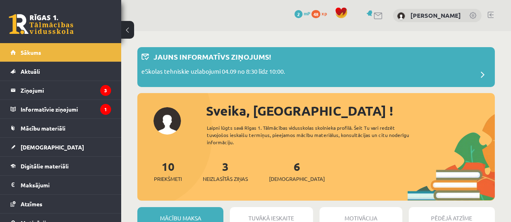 Image resolution: width=511 pixels, height=222 pixels. What do you see at coordinates (401, 16) in the screenshot?
I see `img: Sintija Andersena` at bounding box center [401, 16].